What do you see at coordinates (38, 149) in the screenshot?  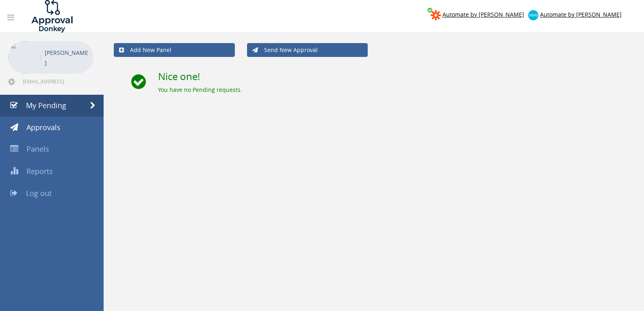 I see `span: Panels` at bounding box center [38, 149].